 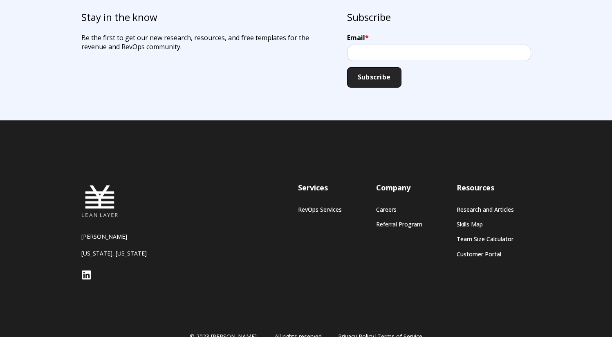 I want to click on h3: Services, so click(x=320, y=187).